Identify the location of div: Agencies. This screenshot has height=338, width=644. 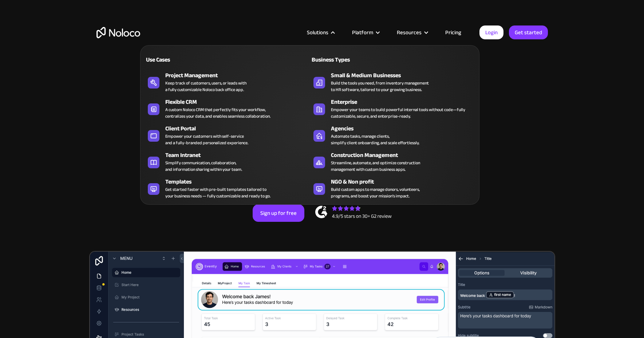
(405, 129).